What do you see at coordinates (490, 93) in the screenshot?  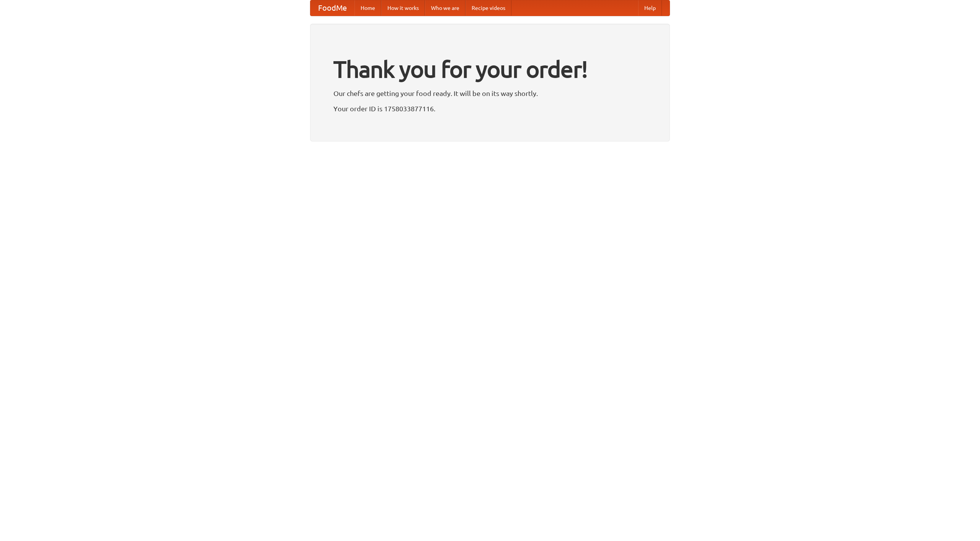 I see `p: Our chefs are getting your food ready. It will be on its way shortly.` at bounding box center [490, 93].